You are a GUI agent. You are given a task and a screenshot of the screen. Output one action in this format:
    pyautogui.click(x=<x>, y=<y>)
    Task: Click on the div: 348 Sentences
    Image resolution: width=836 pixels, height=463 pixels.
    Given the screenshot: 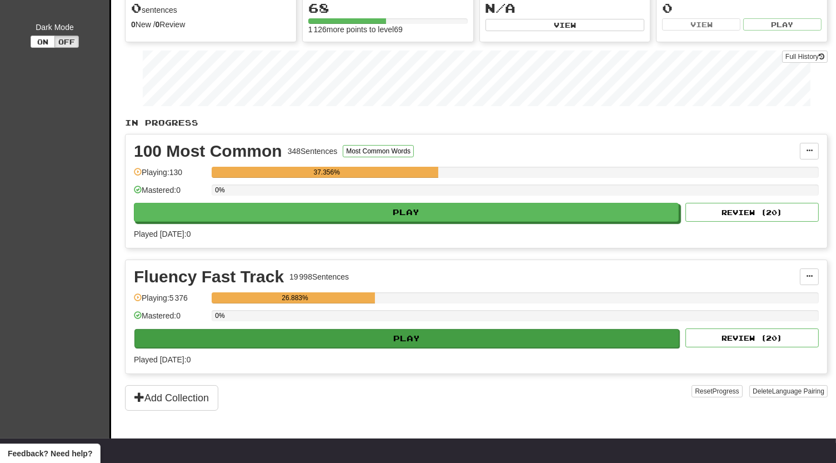 What is the action you would take?
    pyautogui.click(x=313, y=151)
    